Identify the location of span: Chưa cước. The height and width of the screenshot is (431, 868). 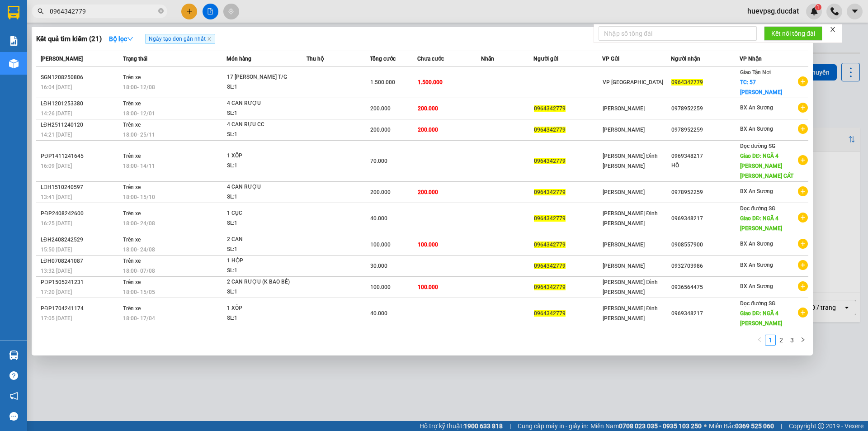
(430, 59).